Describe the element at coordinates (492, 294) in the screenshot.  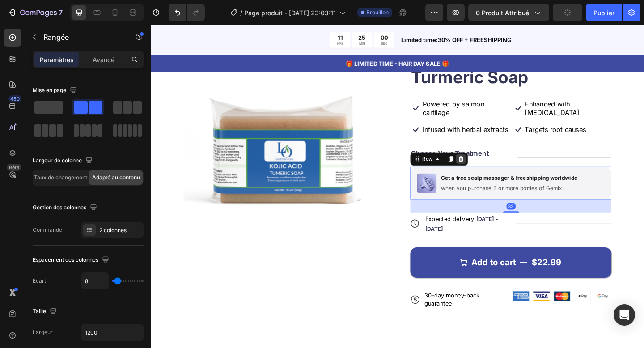
I see `img: gempages_432750572815254551-50576910-49f7-4ca6-9684-eab855df947e.png` at that location.